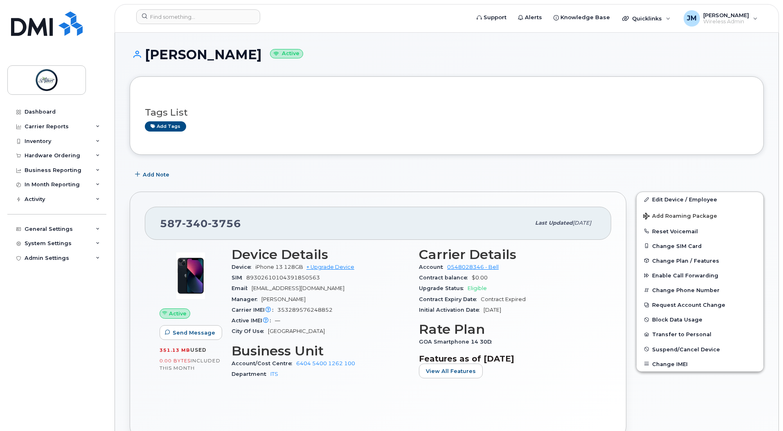 The width and height of the screenshot is (783, 431). I want to click on span: used, so click(198, 350).